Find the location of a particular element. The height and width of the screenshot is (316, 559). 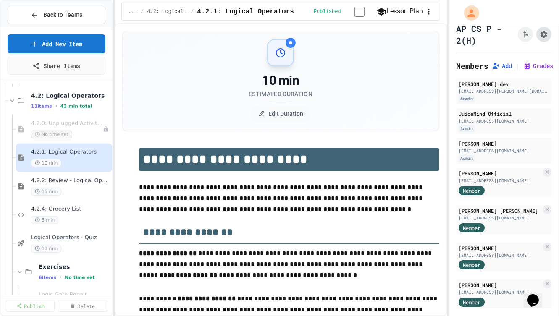

a: Share Items is located at coordinates (56, 66).